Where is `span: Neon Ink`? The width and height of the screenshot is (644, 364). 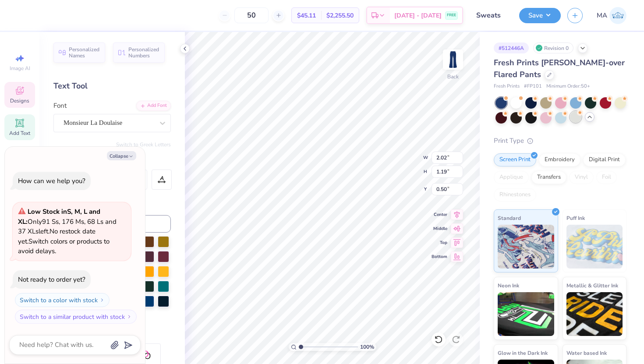 span: Neon Ink is located at coordinates (508, 285).